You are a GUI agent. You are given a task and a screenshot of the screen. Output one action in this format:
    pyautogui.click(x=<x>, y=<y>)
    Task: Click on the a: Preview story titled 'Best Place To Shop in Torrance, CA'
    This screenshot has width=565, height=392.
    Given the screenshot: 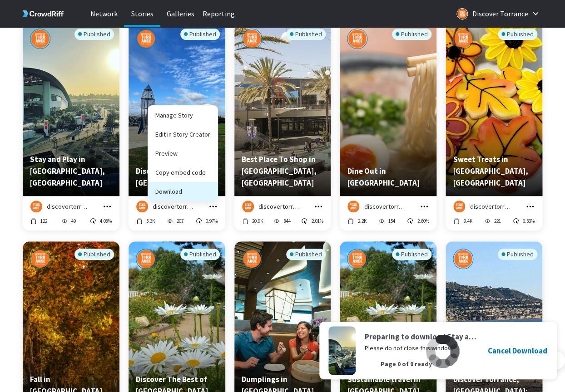 What is the action you would take?
    pyautogui.click(x=283, y=194)
    